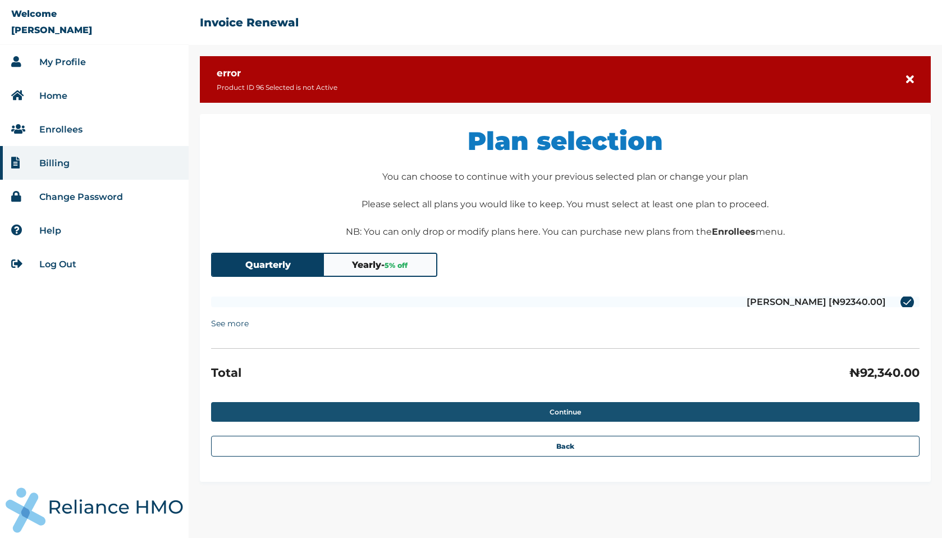 Image resolution: width=942 pixels, height=538 pixels. Describe the element at coordinates (61, 129) in the screenshot. I see `a: Enrollees` at that location.